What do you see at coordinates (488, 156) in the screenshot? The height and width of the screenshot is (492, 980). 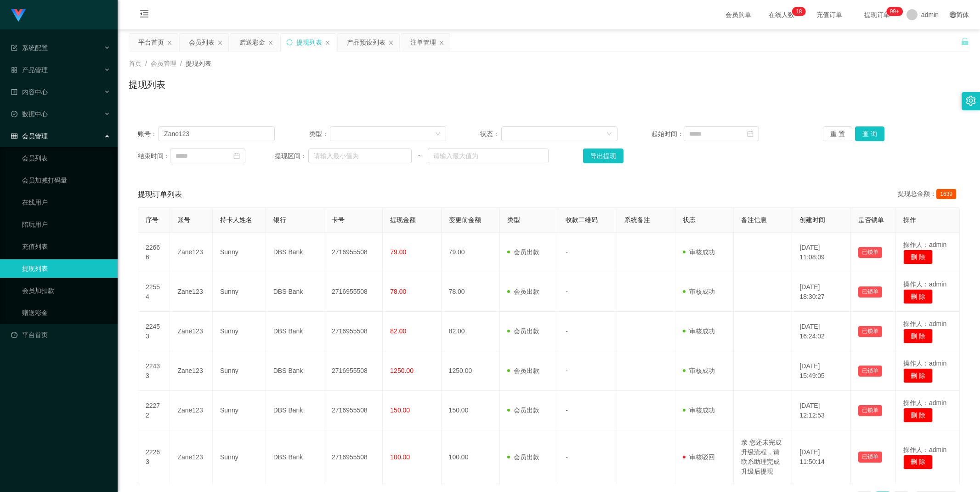 I see `input: 请输入最大值为` at bounding box center [488, 156].